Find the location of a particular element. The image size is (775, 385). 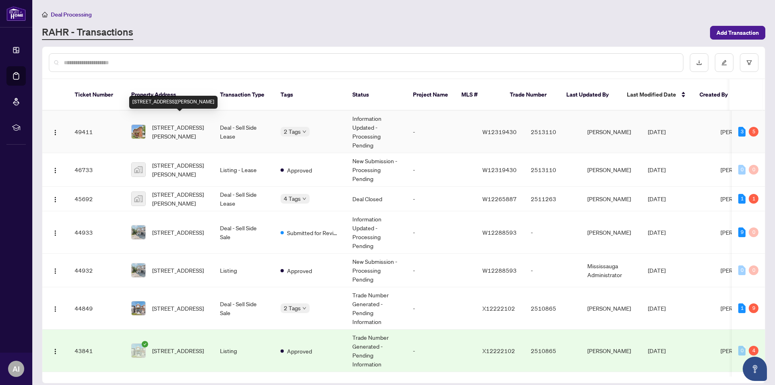

button: edit is located at coordinates (724, 63).